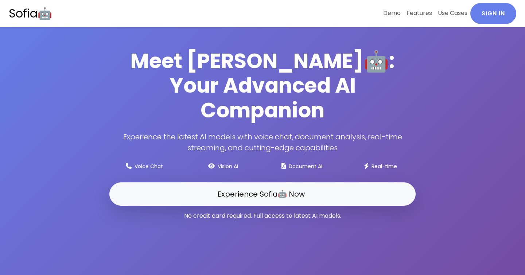 This screenshot has width=525, height=275. I want to click on small: Voice Chat, so click(149, 166).